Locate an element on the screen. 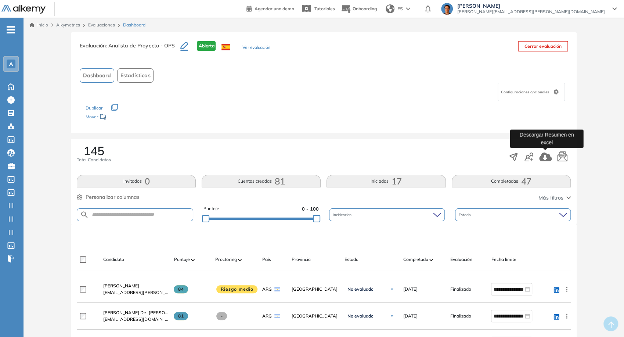 This screenshot has width=624, height=337. span: Riesgo medio is located at coordinates (237, 289).